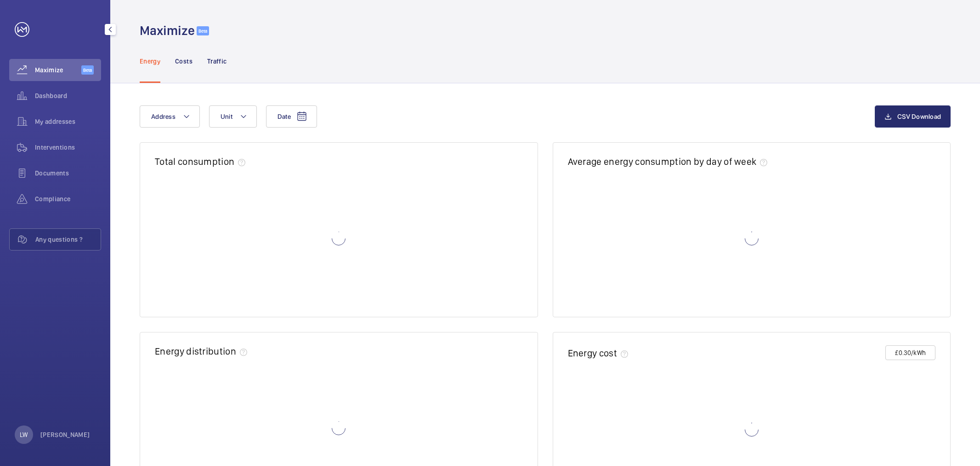 This screenshot has height=466, width=980. I want to click on span: Interventions, so click(68, 147).